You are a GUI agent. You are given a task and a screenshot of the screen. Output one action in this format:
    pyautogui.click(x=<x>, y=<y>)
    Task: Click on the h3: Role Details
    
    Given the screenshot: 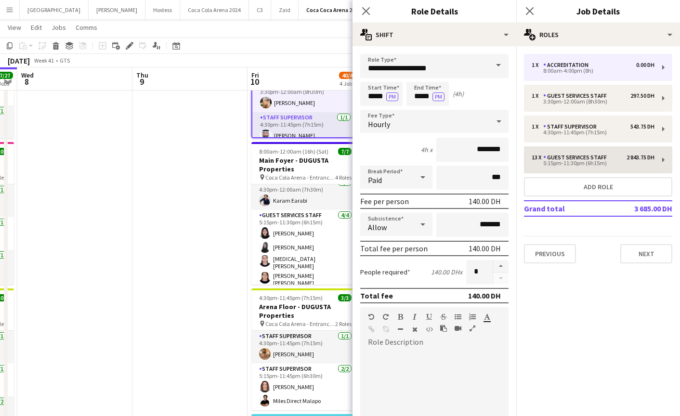 What is the action you would take?
    pyautogui.click(x=434, y=11)
    